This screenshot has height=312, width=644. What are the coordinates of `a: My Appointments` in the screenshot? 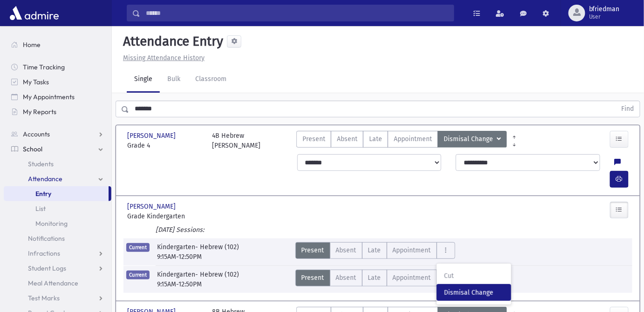 It's located at (57, 97).